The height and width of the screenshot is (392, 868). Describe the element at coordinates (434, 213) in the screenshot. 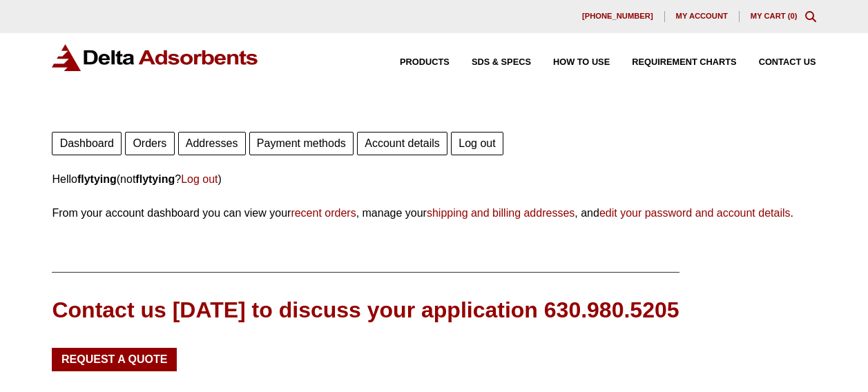

I see `p: From your account dashboard you can view your , manage your , and .` at that location.